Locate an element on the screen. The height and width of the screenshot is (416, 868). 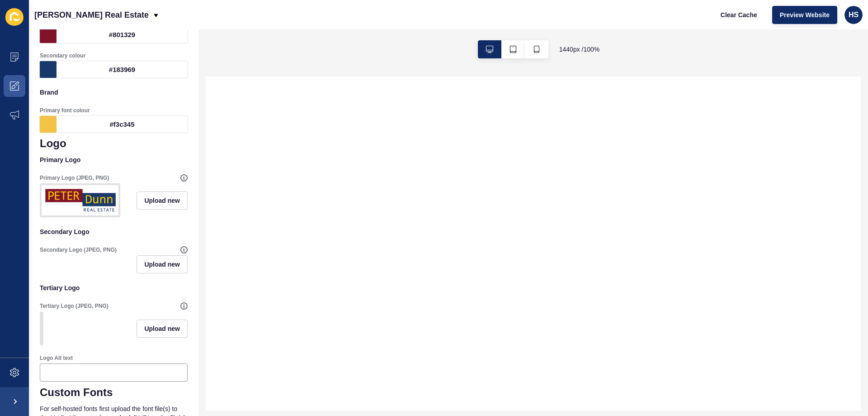
label: Tertiary Logo (JPEG, PNG) is located at coordinates (74, 306).